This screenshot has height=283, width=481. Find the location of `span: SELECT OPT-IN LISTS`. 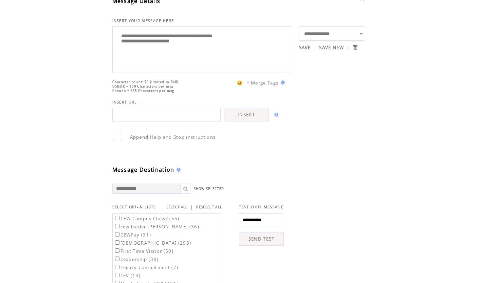

span: SELECT OPT-IN LISTS is located at coordinates (134, 207).